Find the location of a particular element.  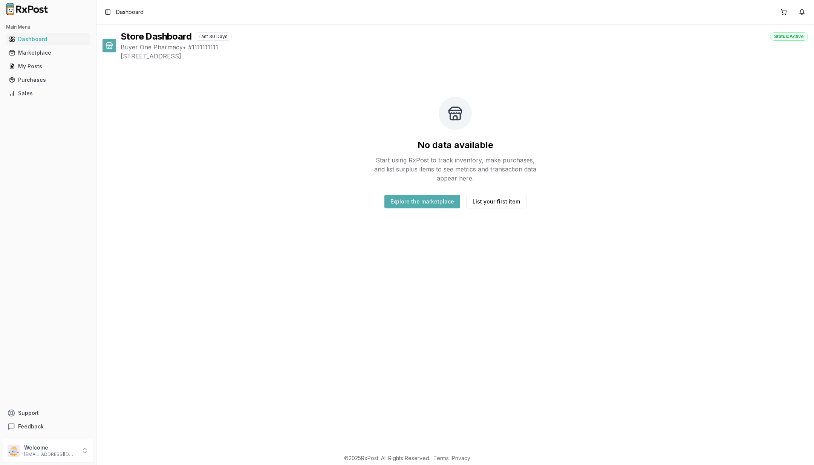

div: Sales is located at coordinates (48, 93).